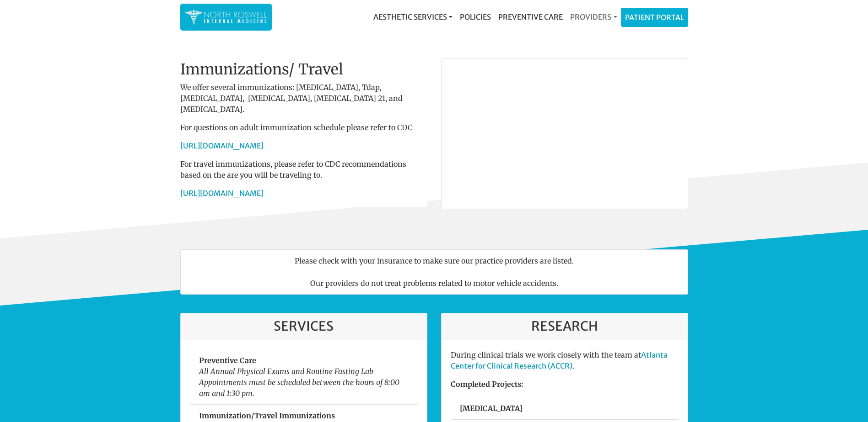 This screenshot has height=422, width=868. Describe the element at coordinates (304, 70) in the screenshot. I see `h2: Immunizations/ Travel` at that location.